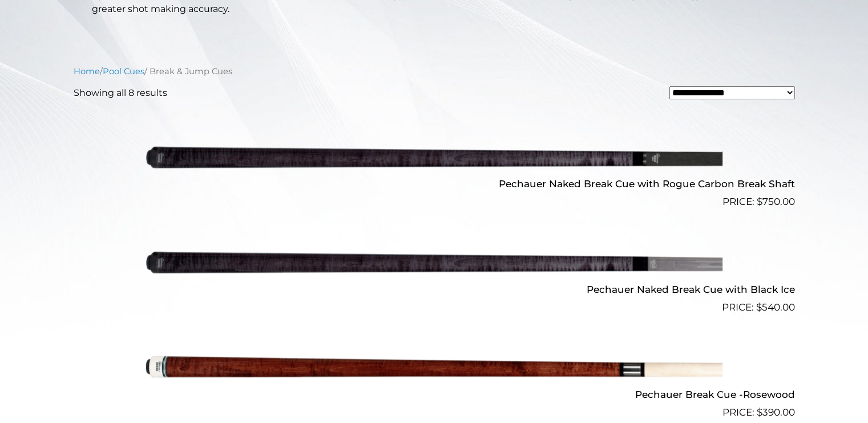  Describe the element at coordinates (434, 157) in the screenshot. I see `img: Pechauer Naked Break Cue with Rogue Carbon Break Shaft` at that location.